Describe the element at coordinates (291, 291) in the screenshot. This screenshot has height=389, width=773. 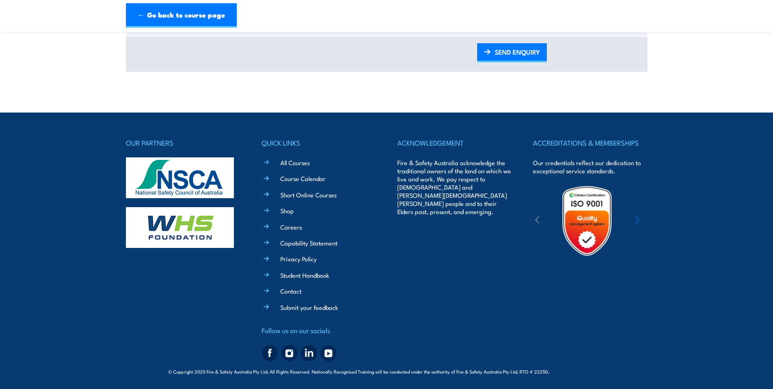
I see `a: Contact` at that location.